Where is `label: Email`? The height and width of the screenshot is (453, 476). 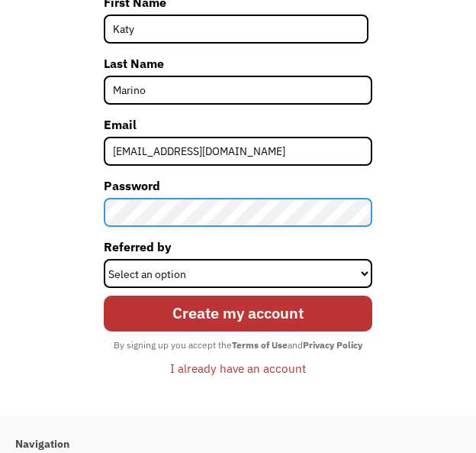 label: Email is located at coordinates (238, 125).